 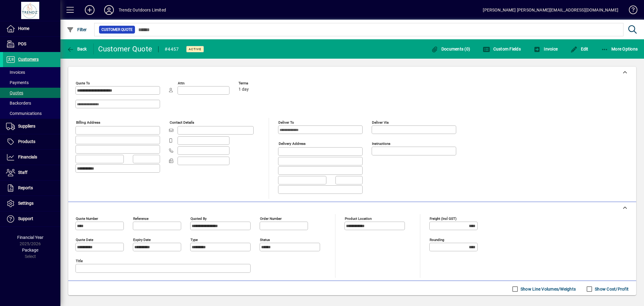 I want to click on span: Home, so click(x=23, y=28).